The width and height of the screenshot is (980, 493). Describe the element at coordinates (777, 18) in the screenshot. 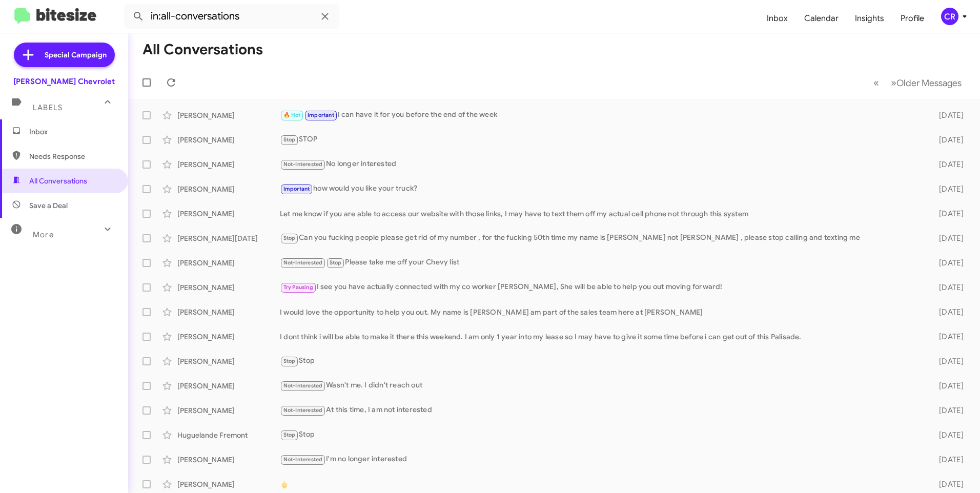

I see `a: Inbox` at that location.